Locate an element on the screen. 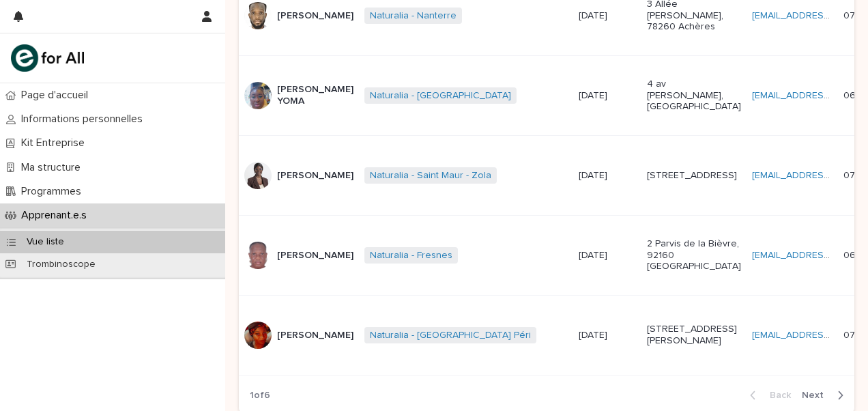 This screenshot has width=868, height=411. a: Naturalia - Fresnes is located at coordinates (411, 255).